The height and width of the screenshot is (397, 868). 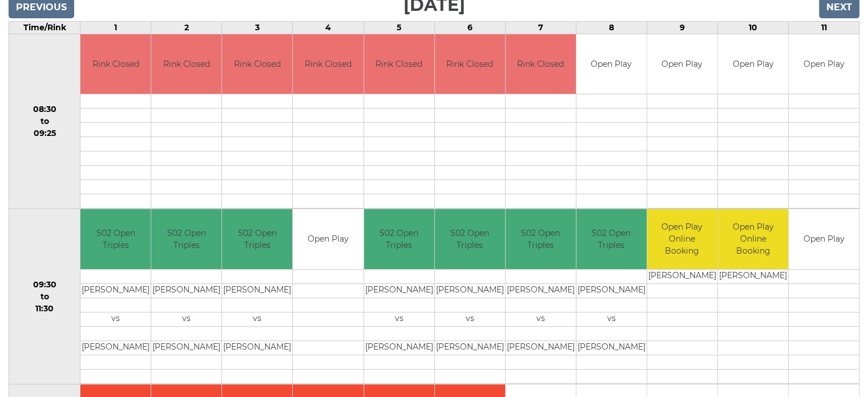 What do you see at coordinates (45, 121) in the screenshot?
I see `td: 08:30 to 09:25` at bounding box center [45, 121].